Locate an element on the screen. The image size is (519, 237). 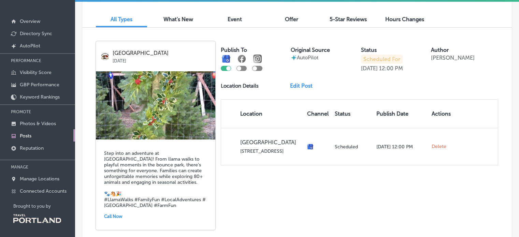
p: Directory Sync is located at coordinates (36, 33).